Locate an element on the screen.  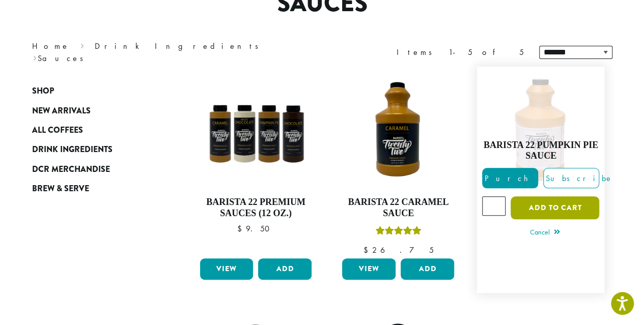
span: Drink Ingredients is located at coordinates (72, 150).